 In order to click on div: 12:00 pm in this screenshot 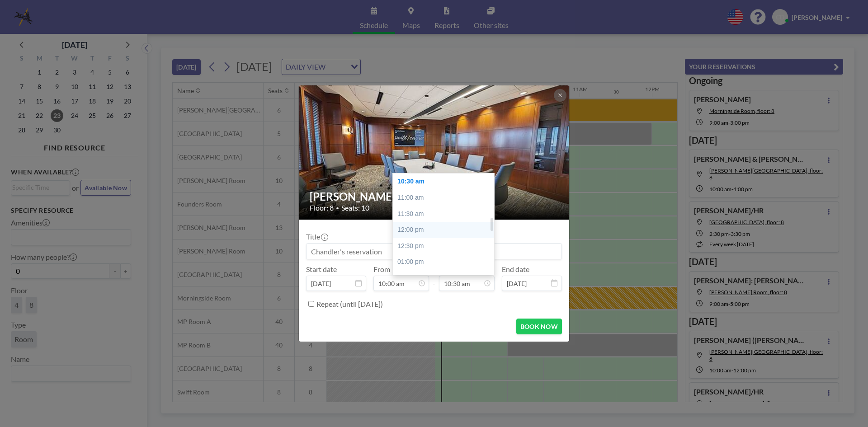, I will do `click(446, 230)`.